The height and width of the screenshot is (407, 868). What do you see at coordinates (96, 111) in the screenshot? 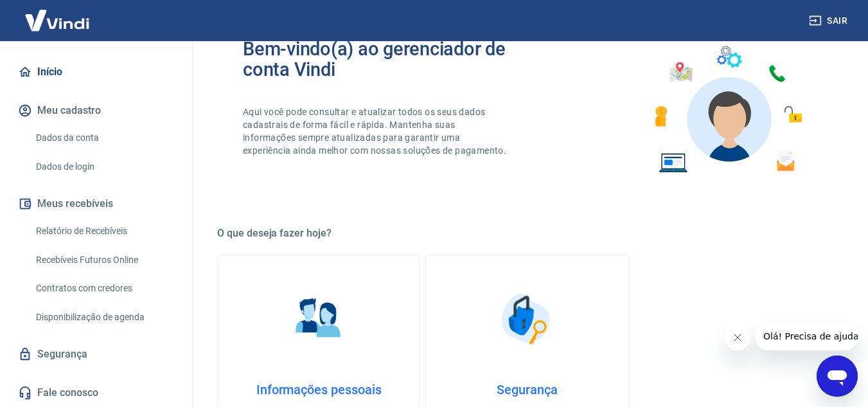
I see `button: Meu cadastro` at bounding box center [96, 111].